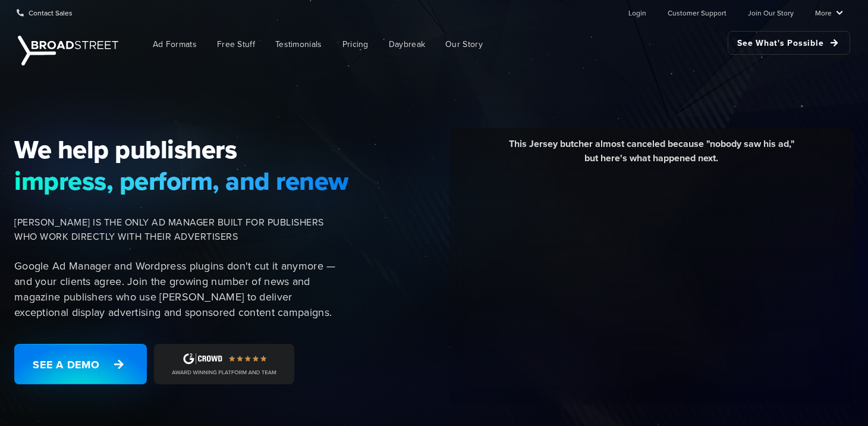  What do you see at coordinates (68, 50) in the screenshot?
I see `img: Broadstreet | The Ad Manager for Small Publishers` at bounding box center [68, 50].